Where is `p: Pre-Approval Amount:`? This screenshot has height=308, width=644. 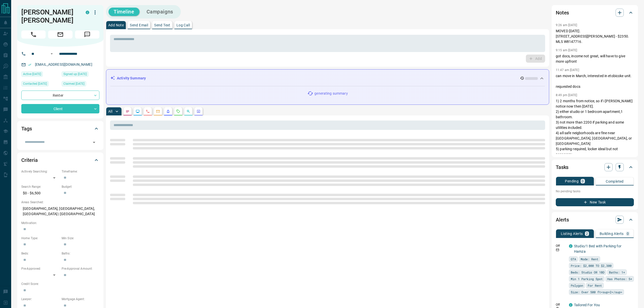 p: Pre-Approval Amount: is located at coordinates (80, 268).